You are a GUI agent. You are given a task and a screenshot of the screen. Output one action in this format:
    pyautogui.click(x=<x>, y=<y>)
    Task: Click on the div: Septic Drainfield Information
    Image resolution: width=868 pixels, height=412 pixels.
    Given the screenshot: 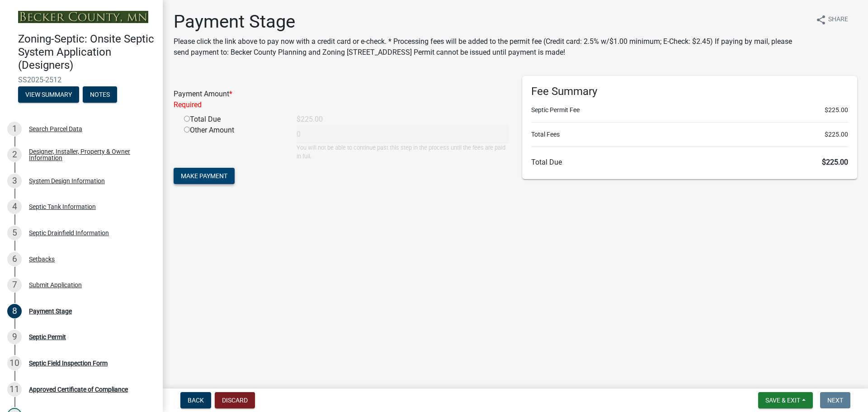 What is the action you would take?
    pyautogui.click(x=69, y=233)
    